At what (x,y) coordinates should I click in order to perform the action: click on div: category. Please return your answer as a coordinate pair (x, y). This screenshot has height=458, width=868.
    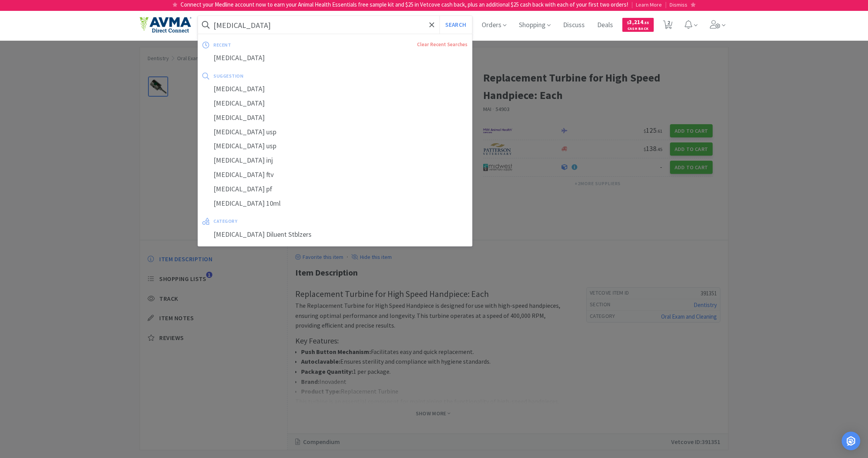
    Looking at the image, I should click on (283, 221).